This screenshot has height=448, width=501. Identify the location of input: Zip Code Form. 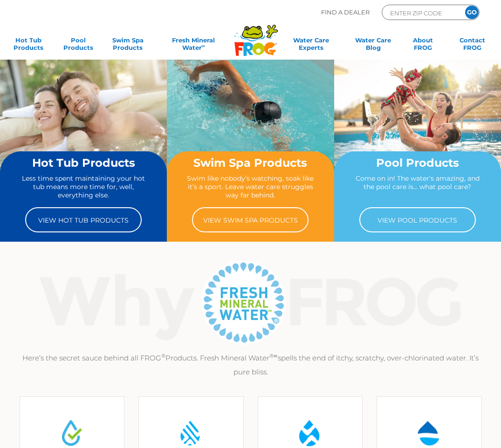
(420, 13).